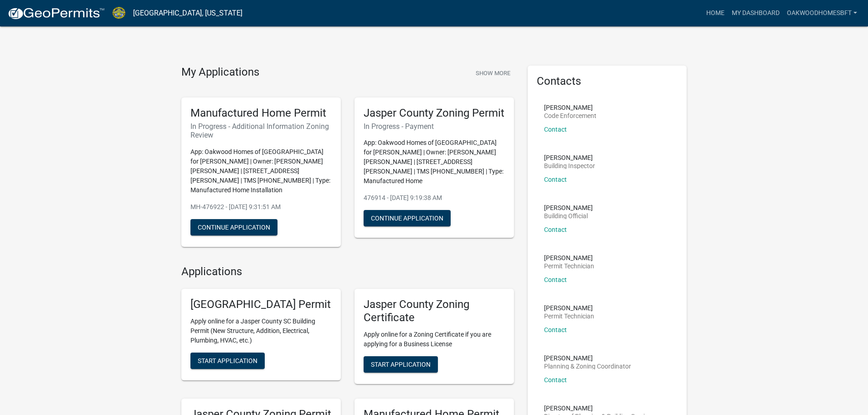 The height and width of the screenshot is (415, 868). What do you see at coordinates (493, 73) in the screenshot?
I see `button: Show More` at bounding box center [493, 73].